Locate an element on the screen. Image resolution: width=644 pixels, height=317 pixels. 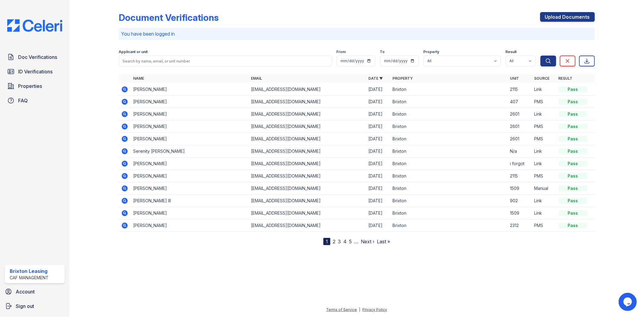
td: 407 is located at coordinates (520, 102).